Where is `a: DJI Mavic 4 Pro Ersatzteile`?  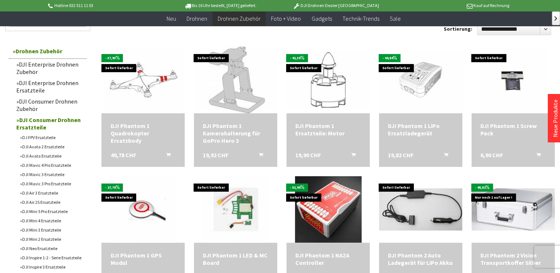 a: DJI Mavic 4 Pro Ersatzteile is located at coordinates (51, 165).